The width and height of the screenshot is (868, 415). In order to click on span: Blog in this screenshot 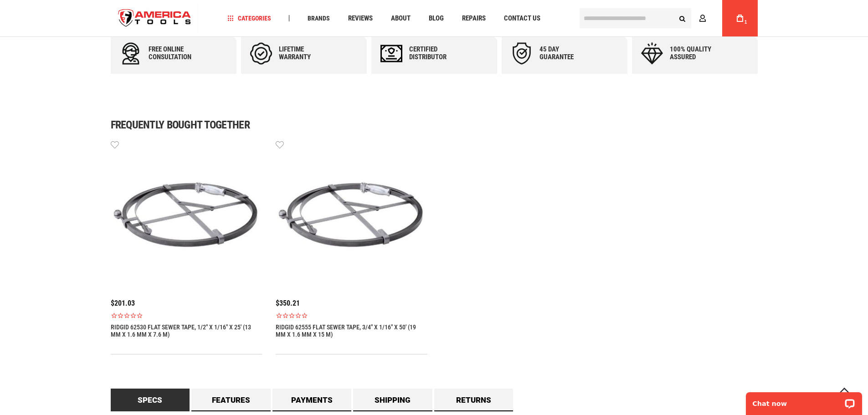, I will do `click(435, 18)`.